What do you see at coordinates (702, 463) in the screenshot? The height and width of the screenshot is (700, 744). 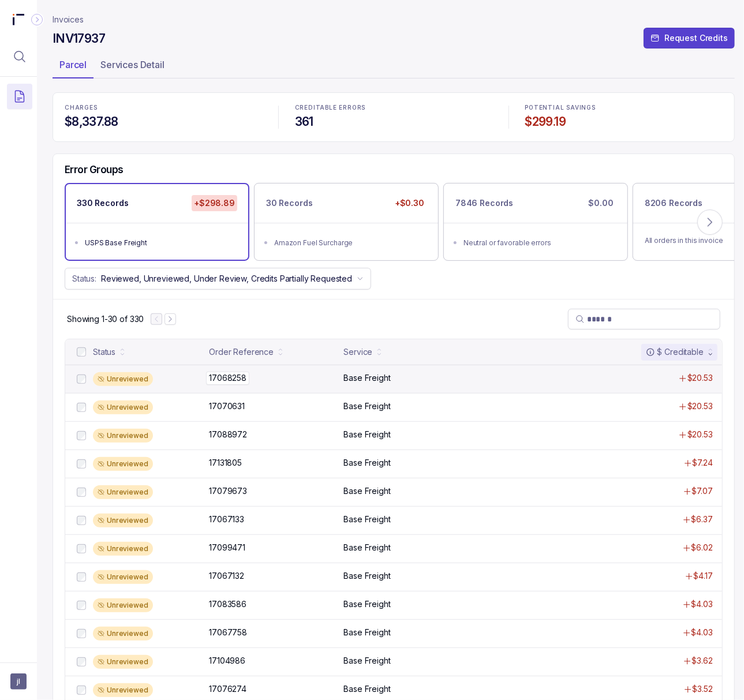 I see `p: $7.24` at bounding box center [702, 463].